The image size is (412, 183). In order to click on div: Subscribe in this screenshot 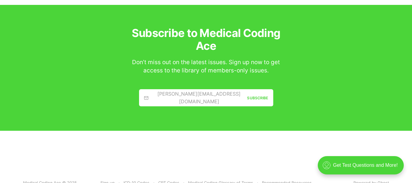, I will do `click(257, 98)`.